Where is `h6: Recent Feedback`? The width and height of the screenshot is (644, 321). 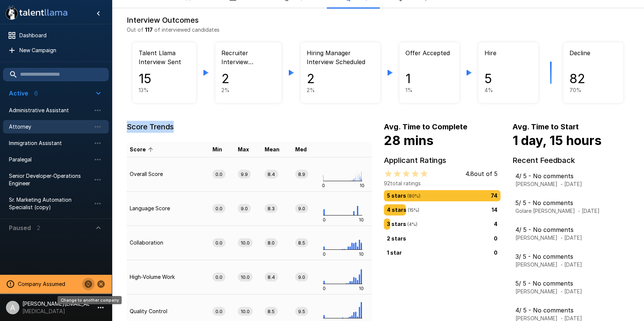
h6: Recent Feedback is located at coordinates (570, 160).